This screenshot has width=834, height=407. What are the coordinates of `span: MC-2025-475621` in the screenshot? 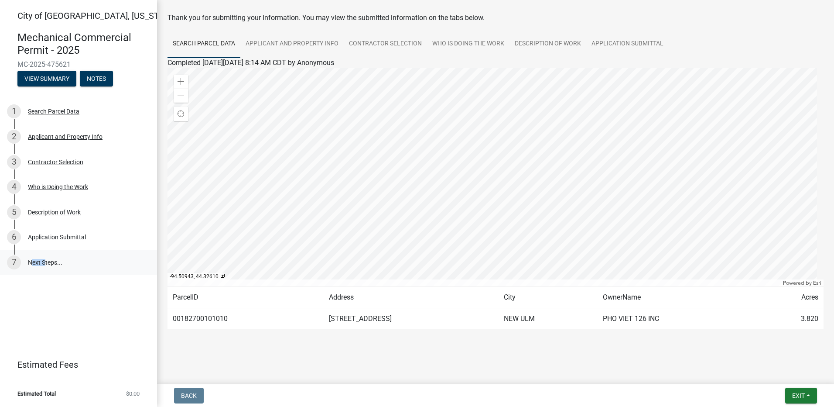 It's located at (79, 64).